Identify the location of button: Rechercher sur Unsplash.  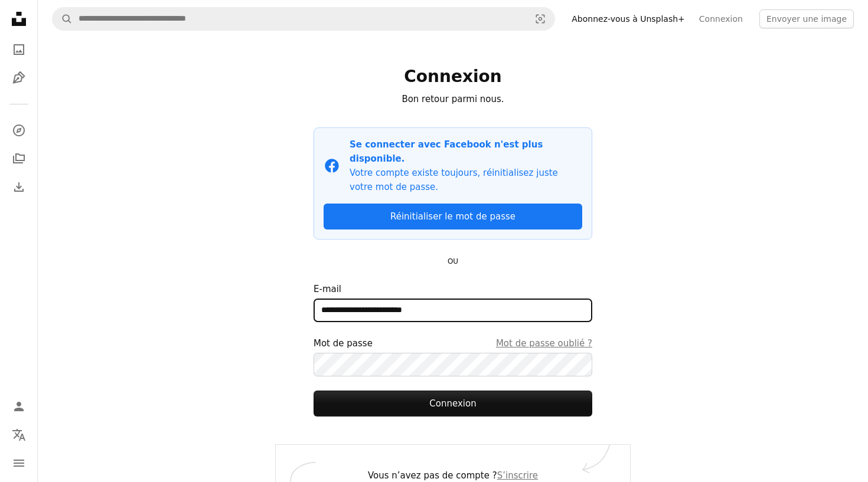
(62, 19).